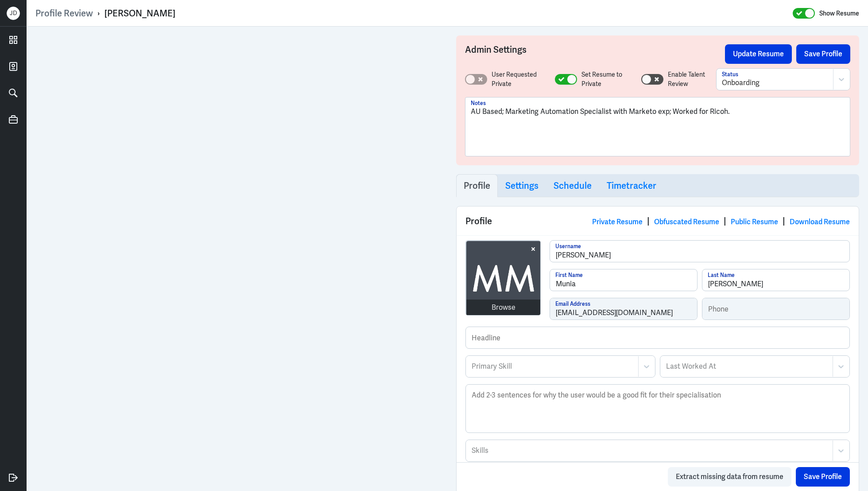 The width and height of the screenshot is (868, 491). What do you see at coordinates (758, 54) in the screenshot?
I see `button: Update Resume` at bounding box center [758, 54].